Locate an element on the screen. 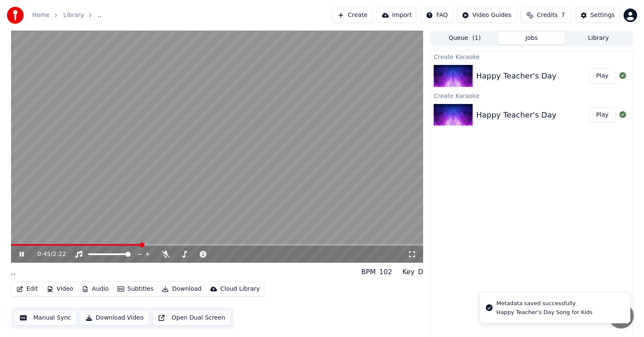 The image size is (644, 337). button: Create is located at coordinates (353, 15).